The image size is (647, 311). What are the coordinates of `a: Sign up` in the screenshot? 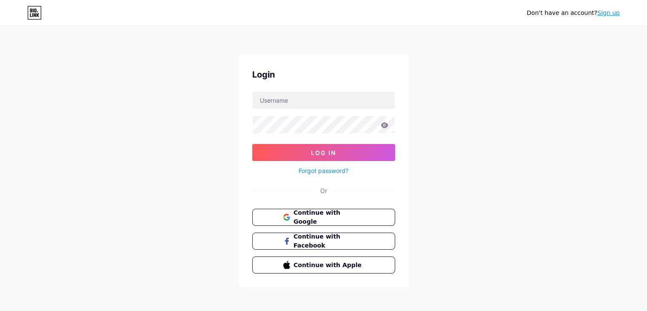 It's located at (608, 13).